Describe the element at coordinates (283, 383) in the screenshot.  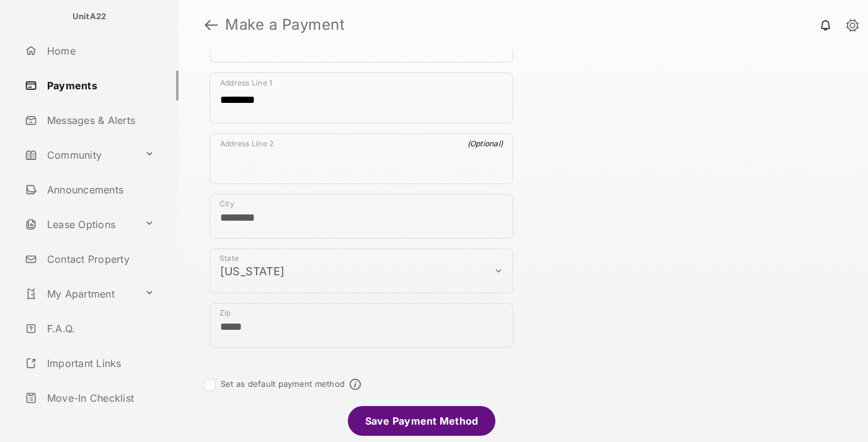
I see `label: Set as default payment method` at that location.